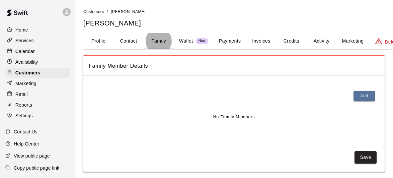  Describe the element at coordinates (24, 105) in the screenshot. I see `p: Reports` at that location.